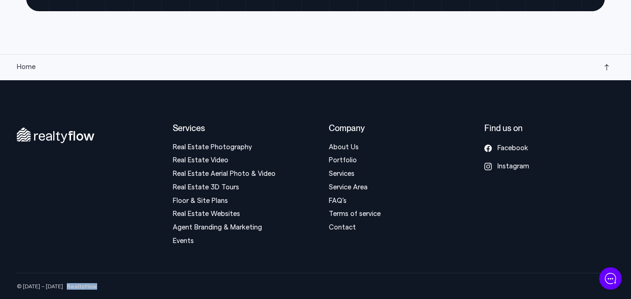 The image size is (631, 299). Describe the element at coordinates (346, 128) in the screenshot. I see `span: Company` at that location.